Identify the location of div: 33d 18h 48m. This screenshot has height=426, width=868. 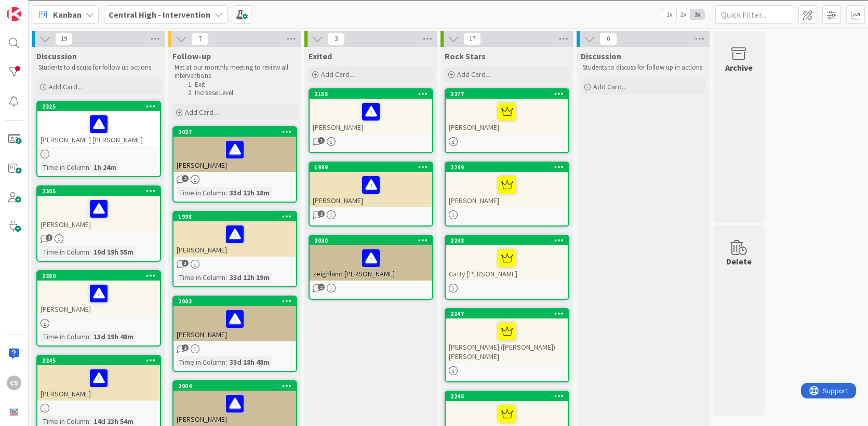
(249, 362).